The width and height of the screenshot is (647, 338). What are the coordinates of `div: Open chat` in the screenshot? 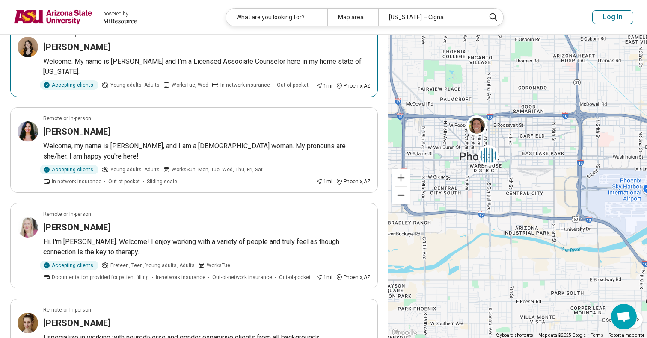 It's located at (624, 317).